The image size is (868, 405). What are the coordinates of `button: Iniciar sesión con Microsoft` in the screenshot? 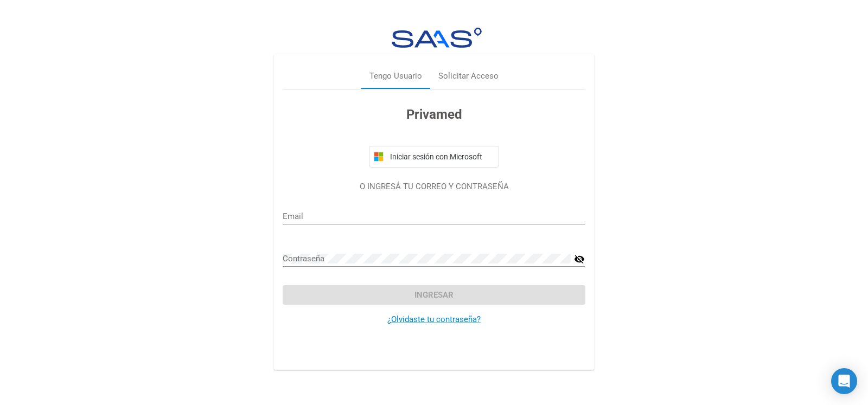 It's located at (434, 156).